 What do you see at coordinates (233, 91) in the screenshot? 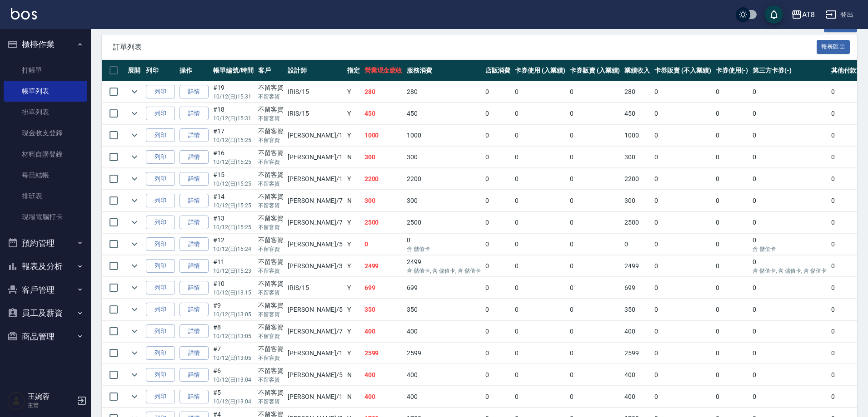
I see `td: #19` at bounding box center [233, 91].